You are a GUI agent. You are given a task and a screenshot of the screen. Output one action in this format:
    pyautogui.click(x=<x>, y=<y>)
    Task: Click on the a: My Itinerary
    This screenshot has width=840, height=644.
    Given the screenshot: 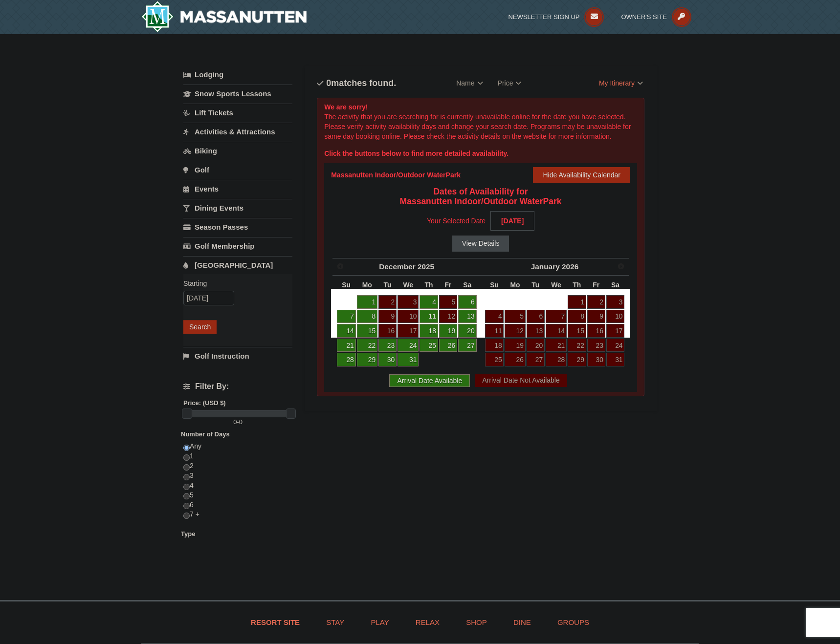 What is the action you would take?
    pyautogui.click(x=616, y=83)
    